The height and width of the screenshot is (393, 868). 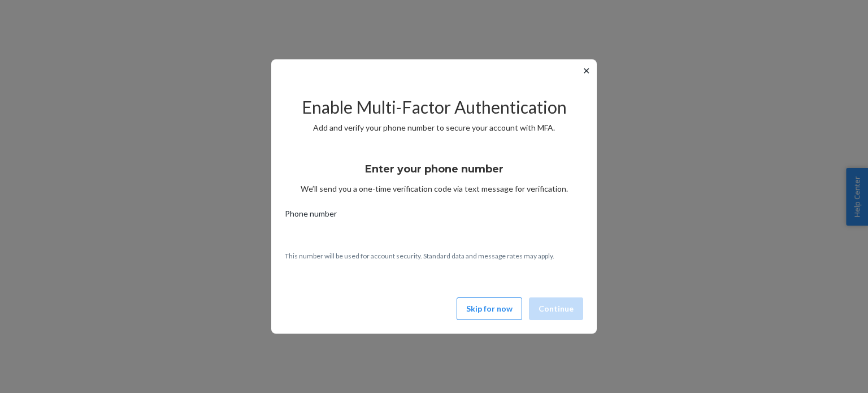 What do you see at coordinates (557, 309) in the screenshot?
I see `button: Continue` at bounding box center [557, 309].